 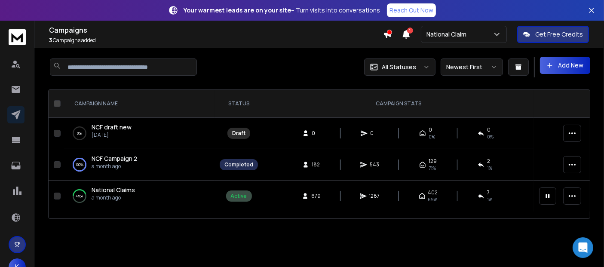 I want to click on td: 100%NCF Campaign 2a month ago, so click(x=139, y=165).